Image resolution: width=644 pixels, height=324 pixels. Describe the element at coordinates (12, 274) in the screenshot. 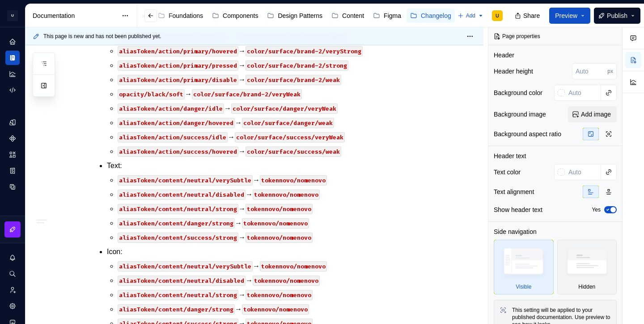

I see `button: Search ⌘K` at that location.